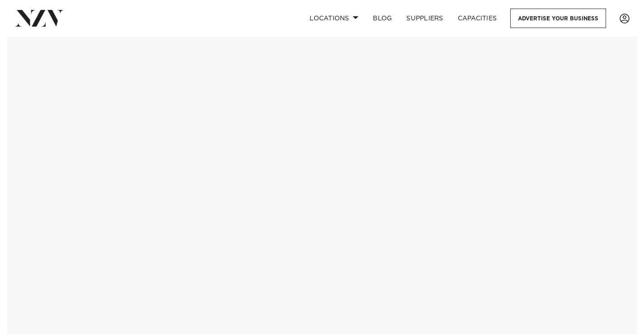 Image resolution: width=644 pixels, height=334 pixels. What do you see at coordinates (39, 18) in the screenshot?
I see `img: nzv-logo.png` at bounding box center [39, 18].